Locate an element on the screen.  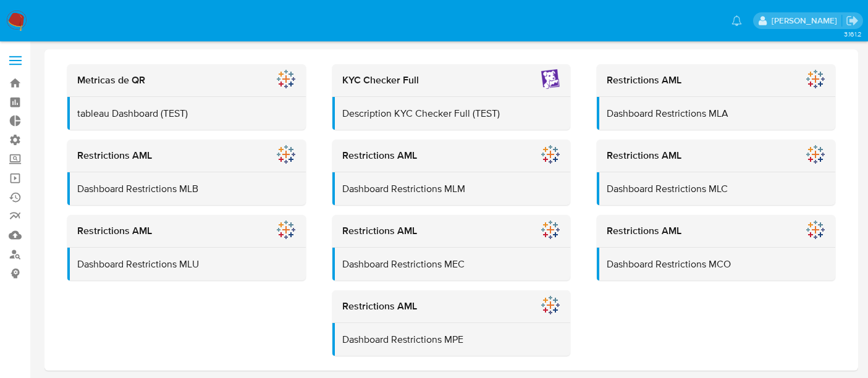
p: Dashboard Restrictions MLU is located at coordinates (186, 265).